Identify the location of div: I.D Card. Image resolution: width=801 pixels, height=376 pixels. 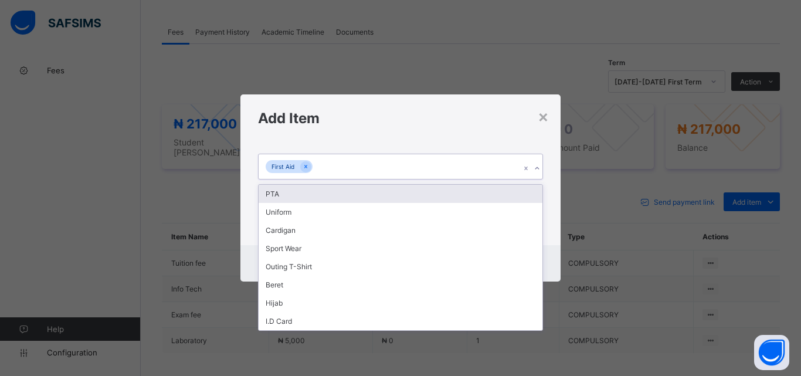
(400, 321).